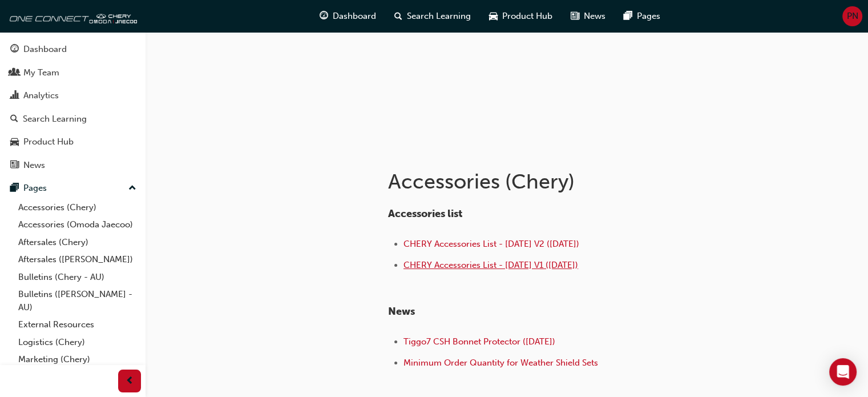 The image size is (868, 397). Describe the element at coordinates (527, 16) in the screenshot. I see `span: Product Hub` at that location.